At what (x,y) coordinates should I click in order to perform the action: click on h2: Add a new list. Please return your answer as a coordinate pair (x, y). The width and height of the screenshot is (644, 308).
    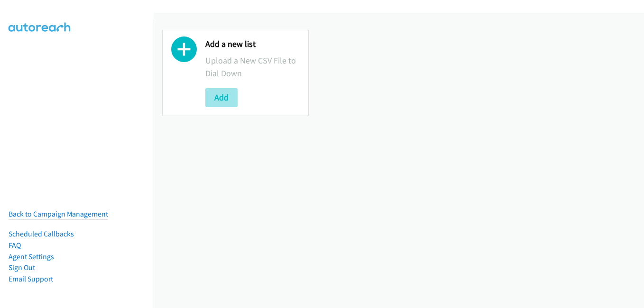
    Looking at the image, I should click on (252, 44).